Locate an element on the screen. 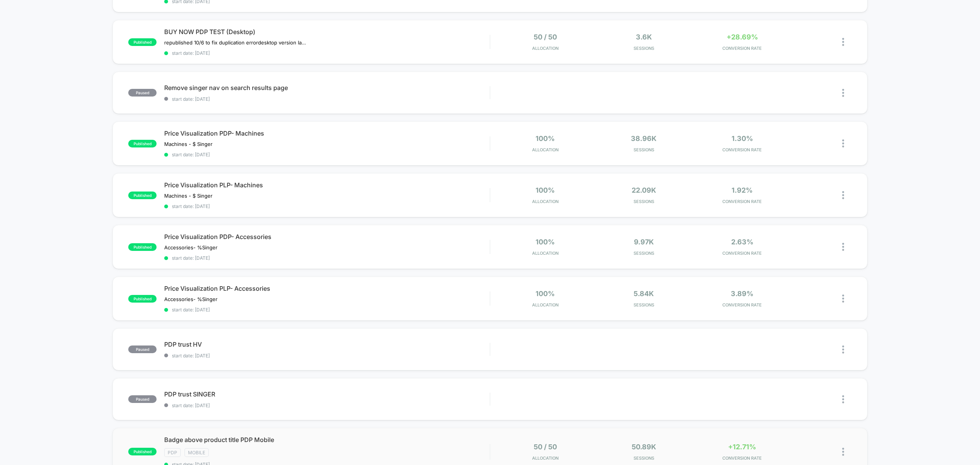 This screenshot has width=980, height=465. span: republished 10/6 to fix duplication errordesktop version launched 8.29 - republished on 9/2 to en... is located at coordinates (235, 42).